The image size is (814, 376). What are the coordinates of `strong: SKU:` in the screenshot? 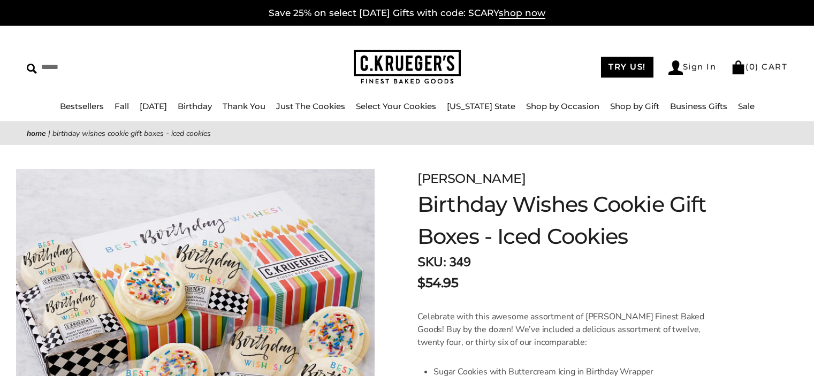 It's located at (432, 262).